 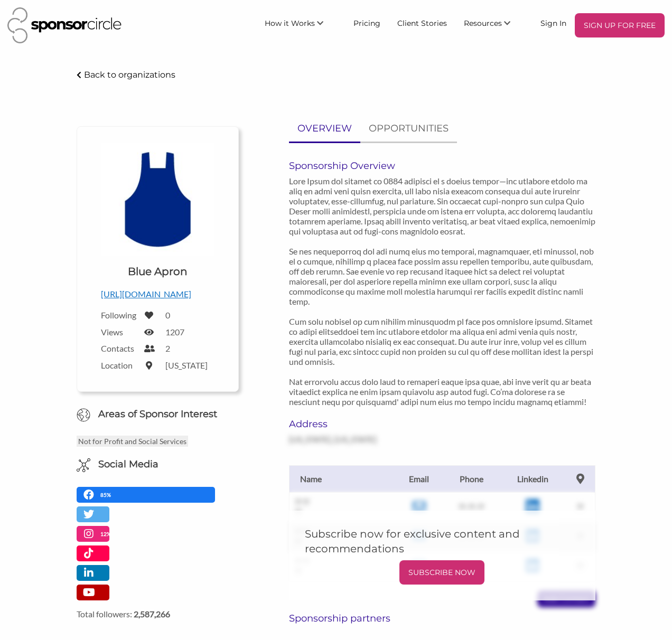 I want to click on p: SIGN UP FOR FREE, so click(x=619, y=25).